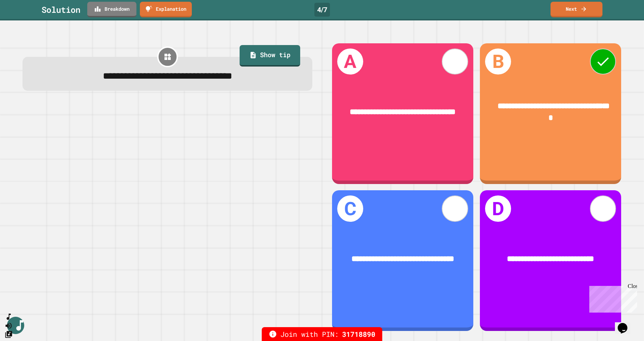 The width and height of the screenshot is (644, 341). Describe the element at coordinates (322, 10) in the screenshot. I see `div: 4 / 7` at that location.